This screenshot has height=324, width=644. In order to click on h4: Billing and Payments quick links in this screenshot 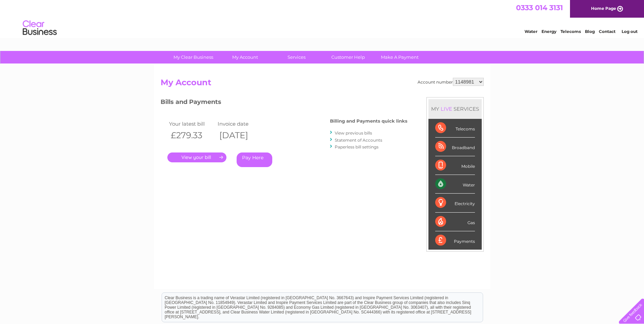, I will do `click(369, 121)`.